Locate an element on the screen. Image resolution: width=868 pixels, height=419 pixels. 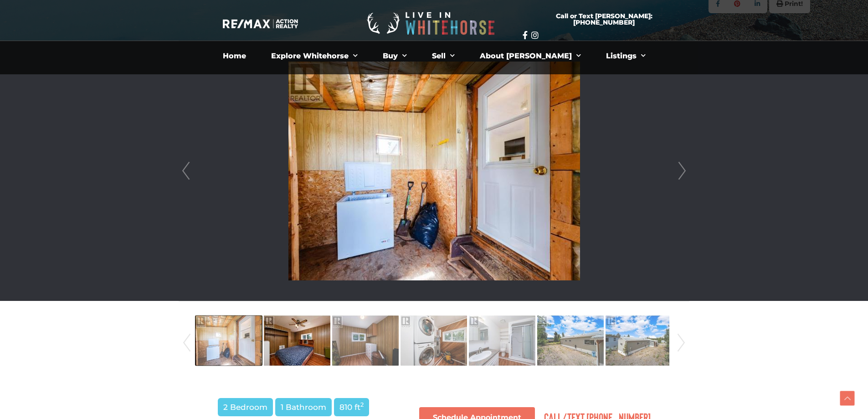
img: Property-28592419-Photo-13.jpg is located at coordinates (502, 341).